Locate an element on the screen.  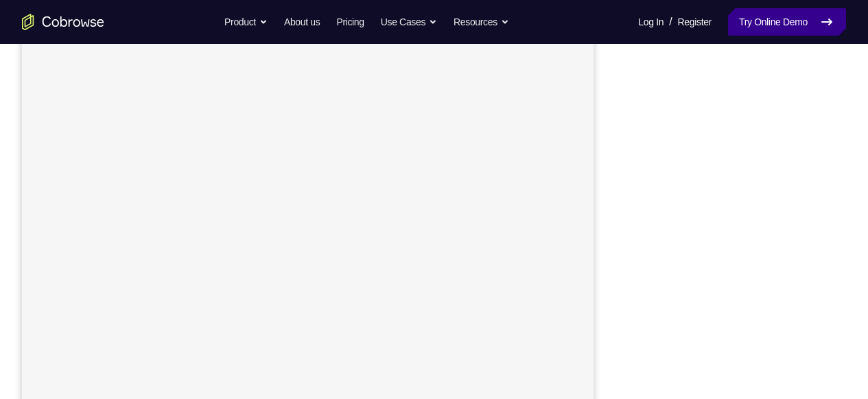
a: Go to the home page is located at coordinates (63, 22).